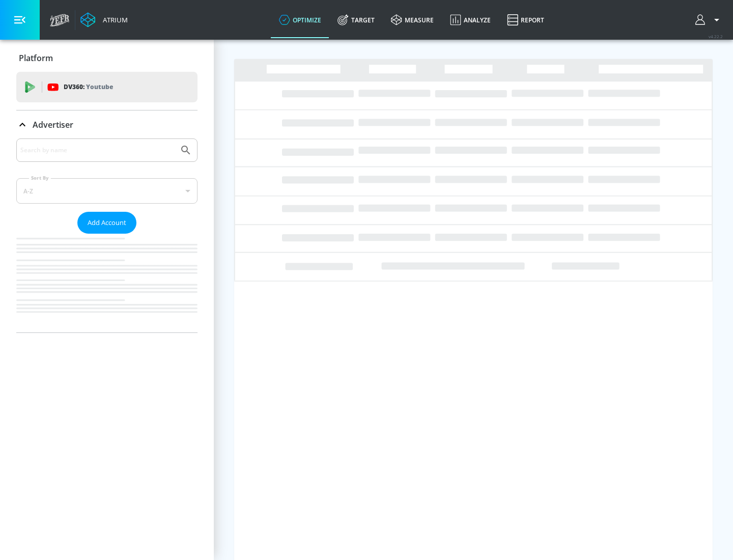 The image size is (733, 560). I want to click on button: Add Account, so click(107, 223).